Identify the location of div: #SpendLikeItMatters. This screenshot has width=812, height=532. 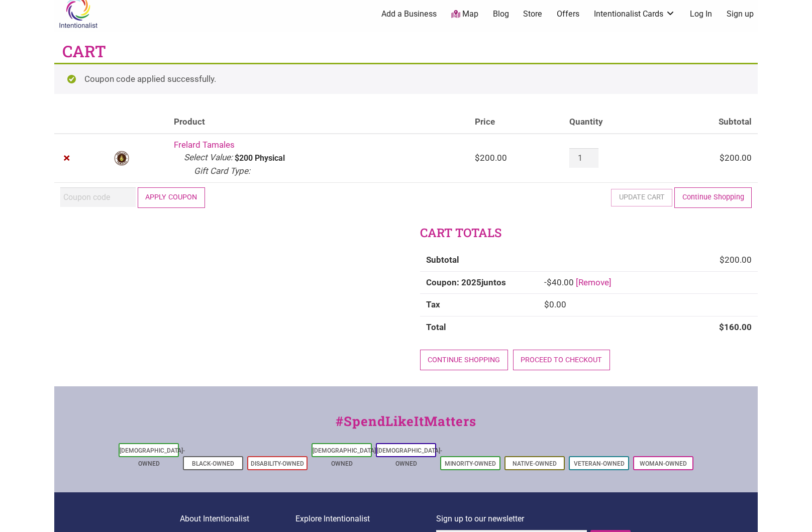
(406, 426).